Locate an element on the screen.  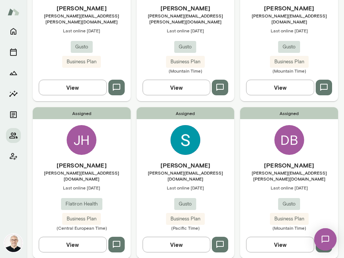
span: Flatiron Health is located at coordinates (81, 204).